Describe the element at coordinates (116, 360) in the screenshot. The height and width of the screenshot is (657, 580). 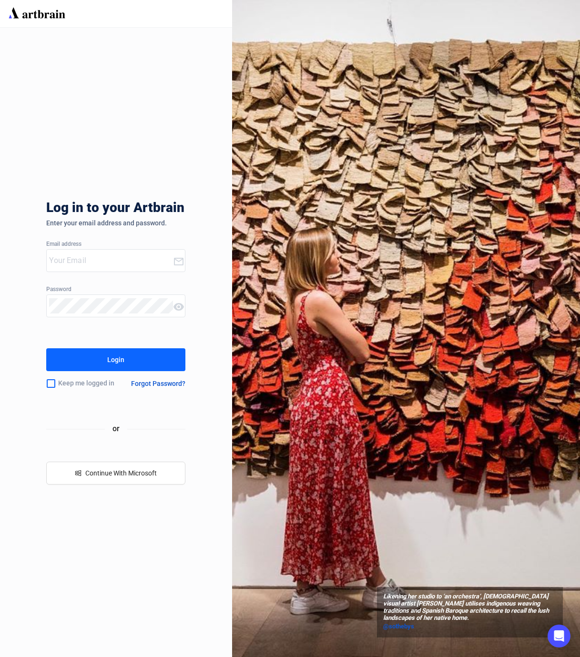
I see `button: Login` at that location.